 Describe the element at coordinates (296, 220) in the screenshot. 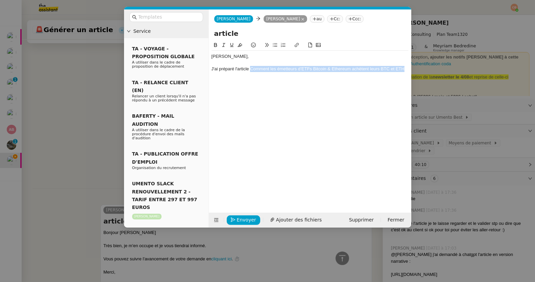

I see `button: Ajouter des fichiers` at that location.